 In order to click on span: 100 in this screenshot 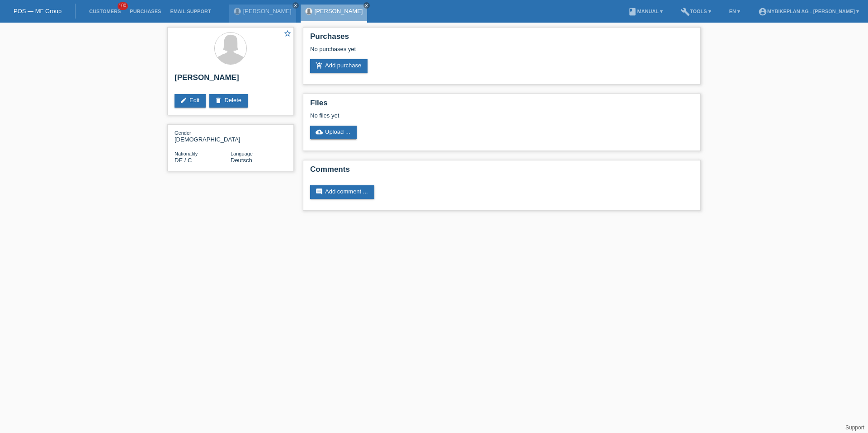, I will do `click(123, 6)`.